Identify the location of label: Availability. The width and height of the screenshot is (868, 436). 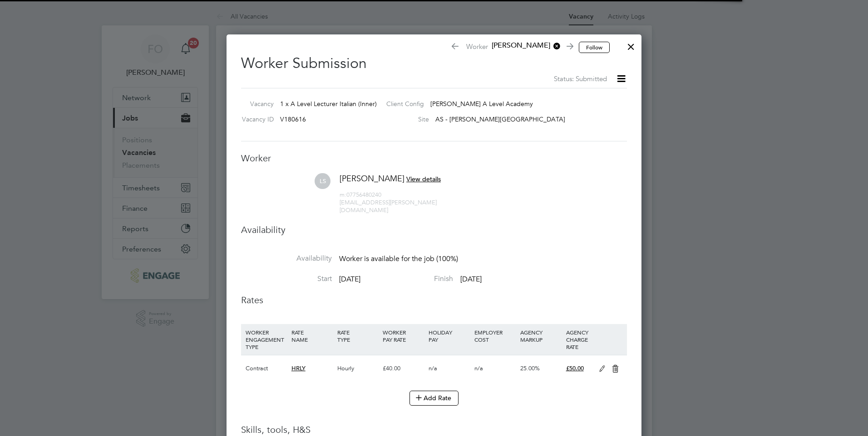
(287, 259).